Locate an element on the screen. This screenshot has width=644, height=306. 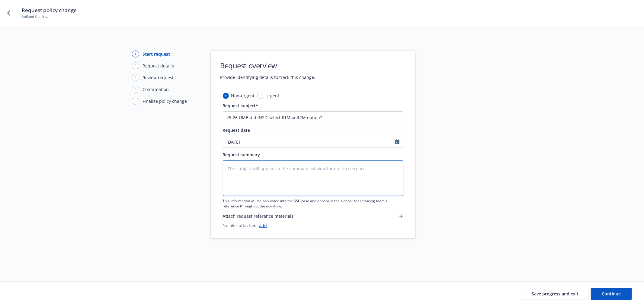
span: Request date is located at coordinates (236, 130).